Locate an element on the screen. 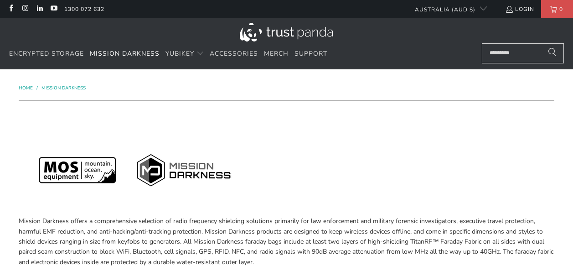  span: YubiKey is located at coordinates (180, 53).